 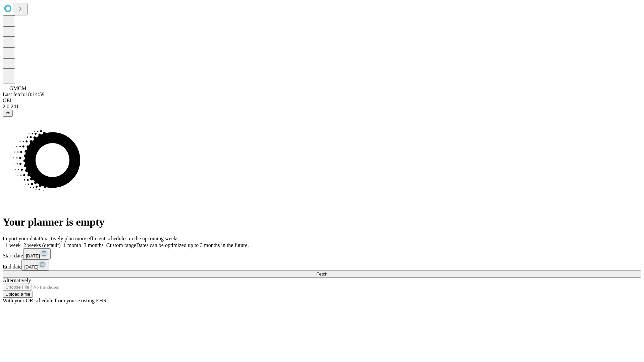 I want to click on span: Fetch, so click(x=322, y=274).